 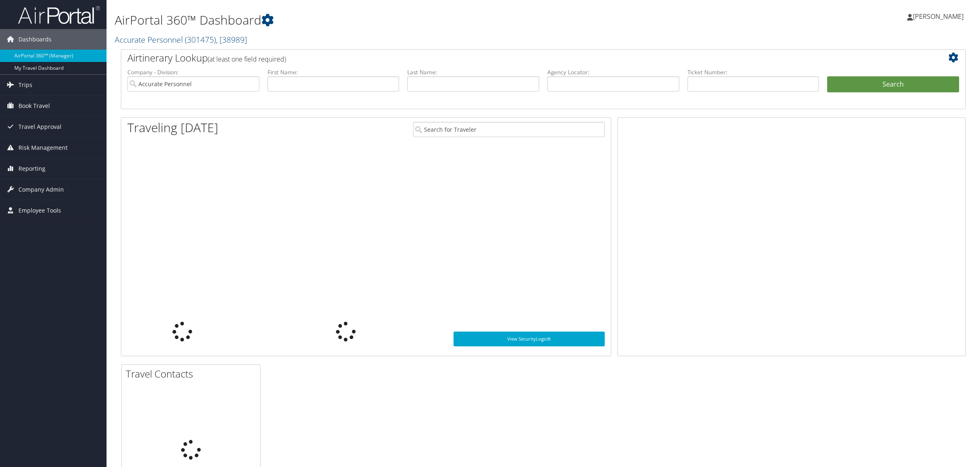 What do you see at coordinates (231, 40) in the screenshot?
I see `span: , [ 38989 ]` at bounding box center [231, 40].